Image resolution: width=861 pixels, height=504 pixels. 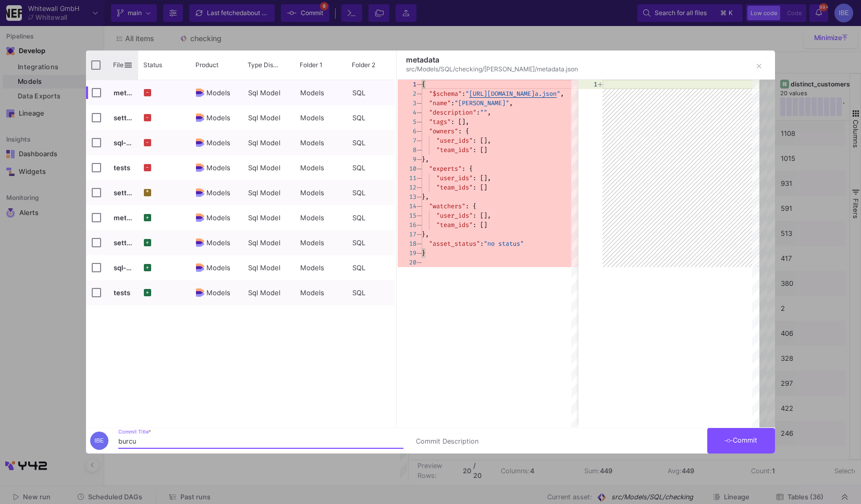 I want to click on div: 9, so click(x=407, y=159).